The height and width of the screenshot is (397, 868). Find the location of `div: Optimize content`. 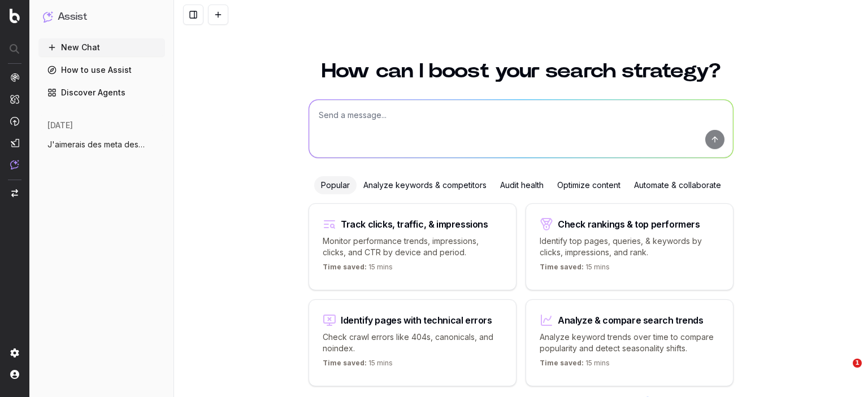

div: Optimize content is located at coordinates (589, 185).